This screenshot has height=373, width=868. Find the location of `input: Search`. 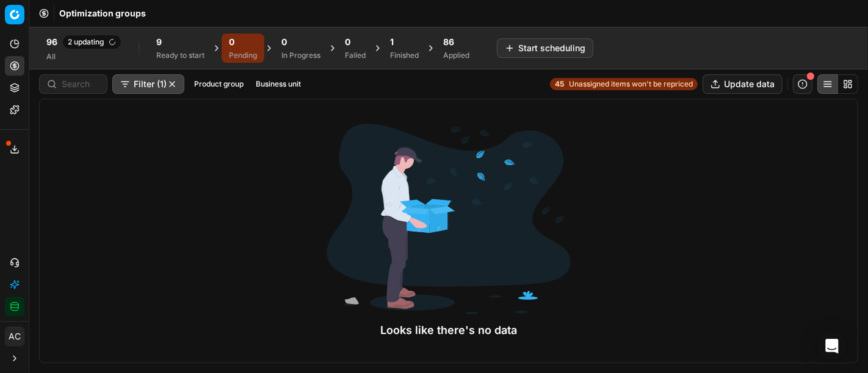

input: Search is located at coordinates (81, 84).